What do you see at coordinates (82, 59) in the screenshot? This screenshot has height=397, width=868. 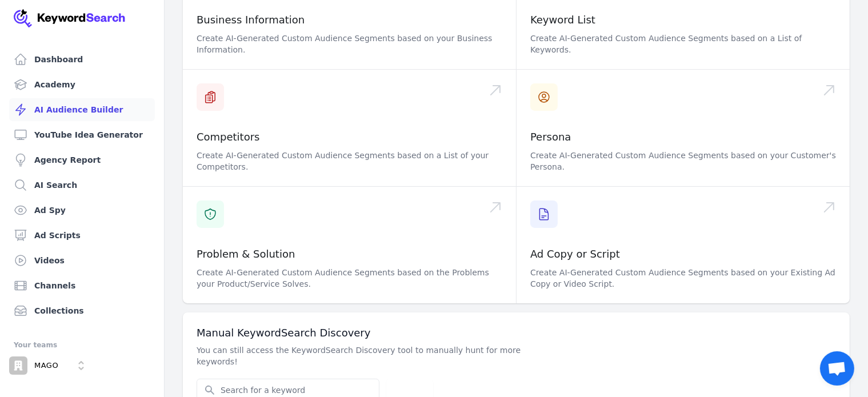 I see `a: Dashboard` at bounding box center [82, 59].